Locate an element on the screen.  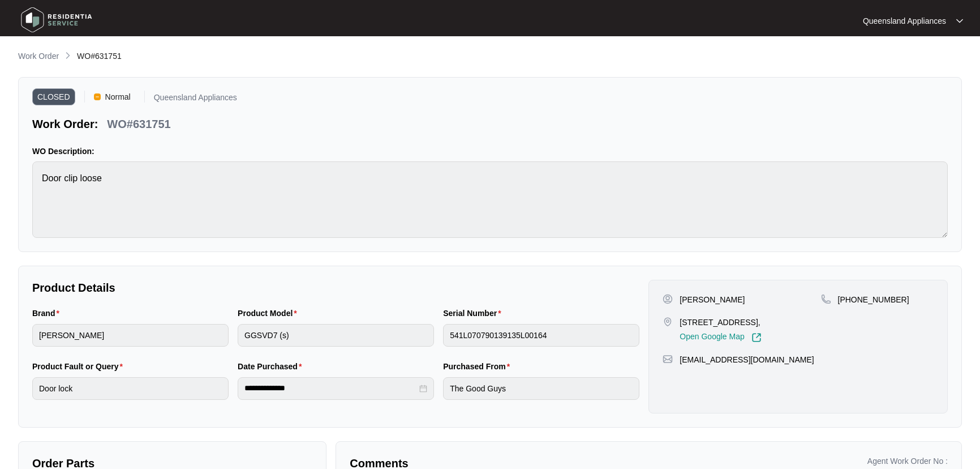
input: Product Fault or Query is located at coordinates (130, 388).